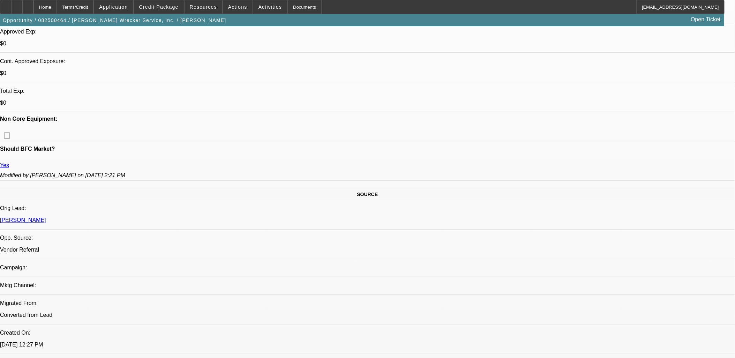 This screenshot has width=735, height=358. Describe the element at coordinates (270, 7) in the screenshot. I see `button: Activities` at that location.